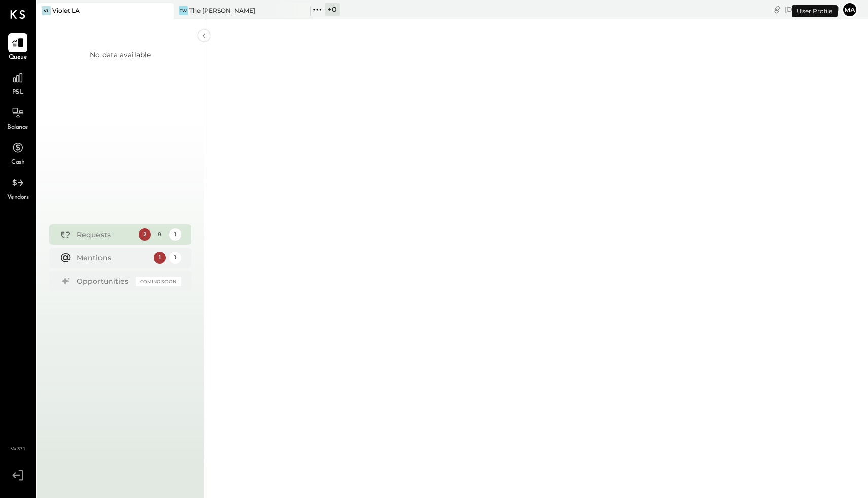  What do you see at coordinates (104, 281) in the screenshot?
I see `div: Opportunities` at bounding box center [104, 281].